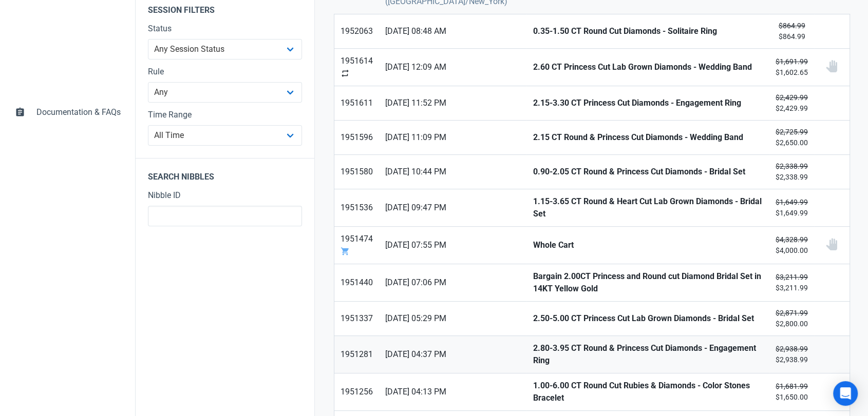 The width and height of the screenshot is (868, 416). Describe the element at coordinates (357, 245) in the screenshot. I see `a: 1951474shopping_cart` at that location.